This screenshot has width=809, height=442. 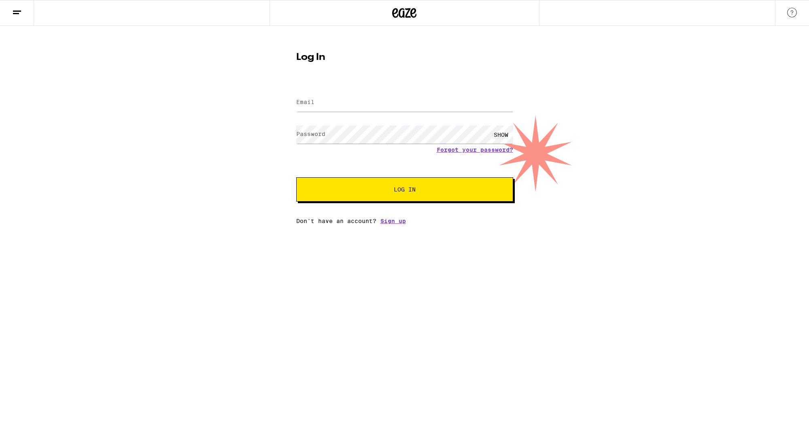 I want to click on label: Email, so click(x=305, y=102).